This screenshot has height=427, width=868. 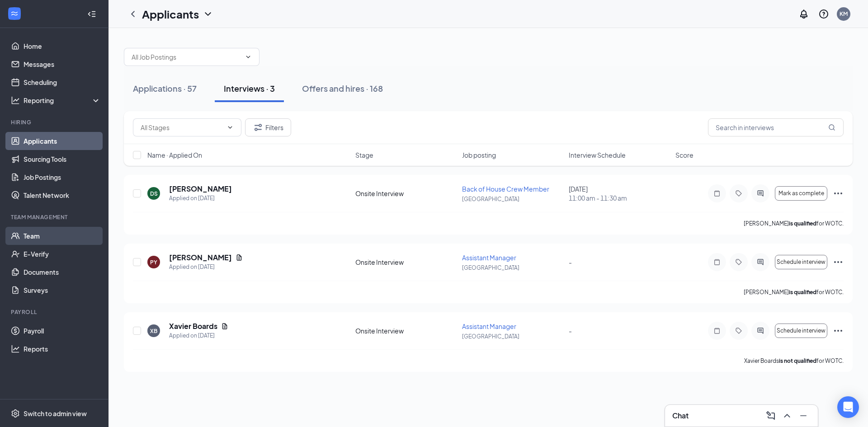 I want to click on a: Surveys, so click(x=62, y=290).